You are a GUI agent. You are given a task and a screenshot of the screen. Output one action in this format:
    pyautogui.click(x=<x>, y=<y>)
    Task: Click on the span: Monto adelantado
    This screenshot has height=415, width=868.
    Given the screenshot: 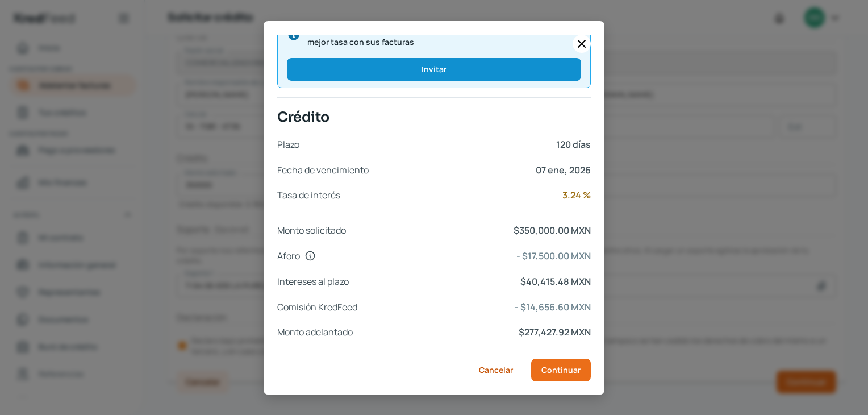 What is the action you would take?
    pyautogui.click(x=314, y=332)
    